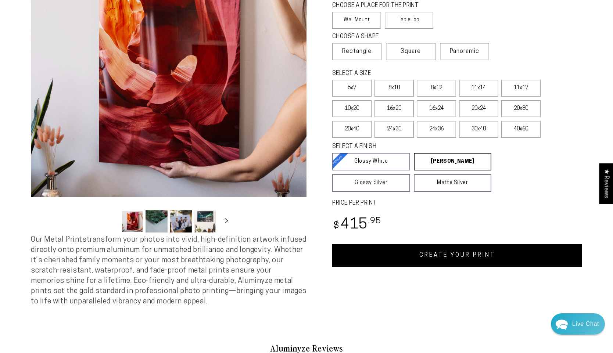 The image size is (613, 353). Describe the element at coordinates (457, 255) in the screenshot. I see `a: CREATE YOUR PRINT` at that location.